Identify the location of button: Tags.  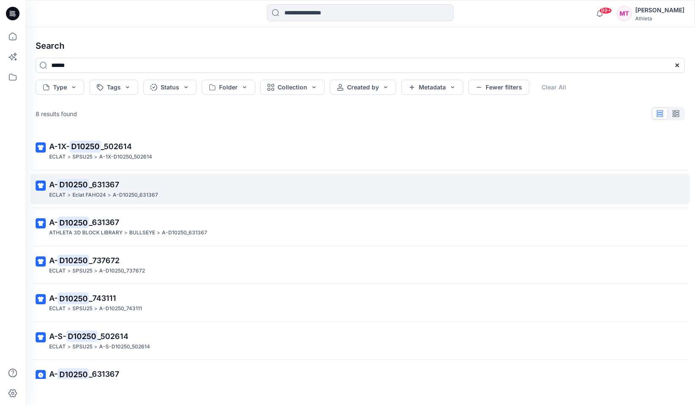
(114, 87).